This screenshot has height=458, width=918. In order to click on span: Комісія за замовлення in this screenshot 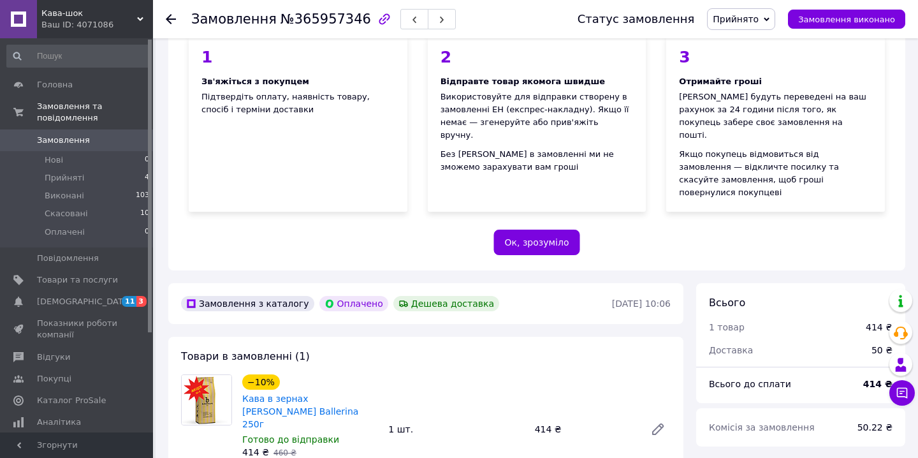, I will do `click(762, 427)`.